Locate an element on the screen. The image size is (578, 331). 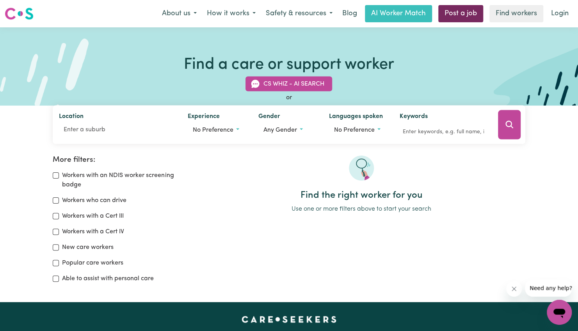
h1: Find a care or support worker is located at coordinates (289, 65).